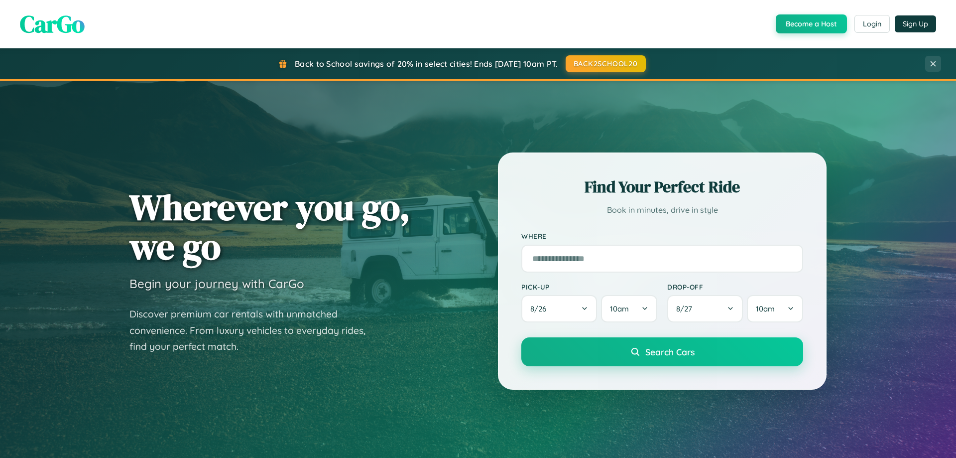 Image resolution: width=956 pixels, height=458 pixels. What do you see at coordinates (254, 330) in the screenshot?
I see `p: Discover premium car rentals with unmatched convenience. From luxury vehicles to everyday rides, ...` at bounding box center [254, 330].